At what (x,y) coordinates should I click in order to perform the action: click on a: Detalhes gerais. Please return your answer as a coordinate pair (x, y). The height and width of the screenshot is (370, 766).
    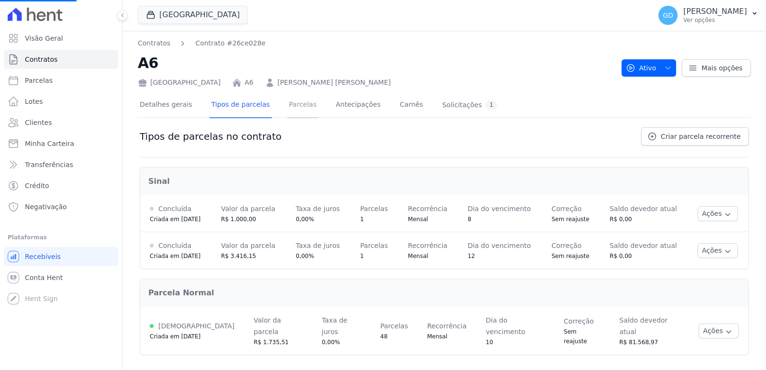
    Looking at the image, I should click on (166, 105).